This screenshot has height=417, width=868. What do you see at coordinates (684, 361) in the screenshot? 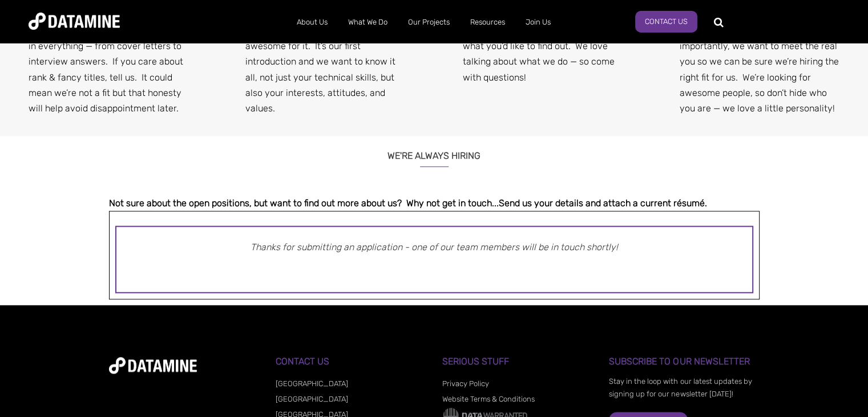
I see `h3: Subscribe to our Newsletter` at bounding box center [684, 361].